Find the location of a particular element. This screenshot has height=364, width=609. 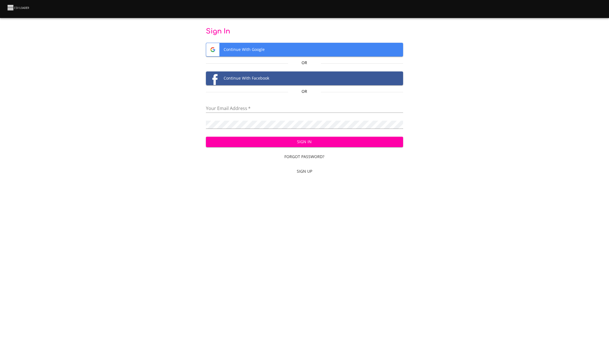

button: Sign In is located at coordinates (304, 142).